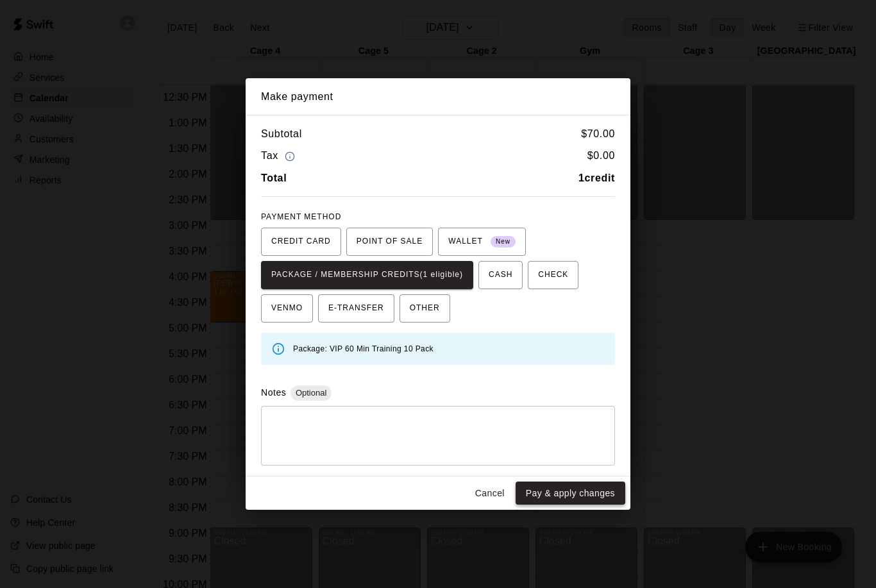 Image resolution: width=876 pixels, height=588 pixels. What do you see at coordinates (356, 309) in the screenshot?
I see `span: E-TRANSFER` at bounding box center [356, 309].